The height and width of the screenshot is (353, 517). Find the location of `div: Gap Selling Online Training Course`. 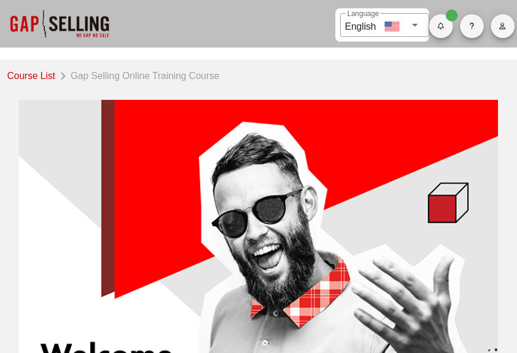

div: Gap Selling Online Training Course is located at coordinates (143, 75).